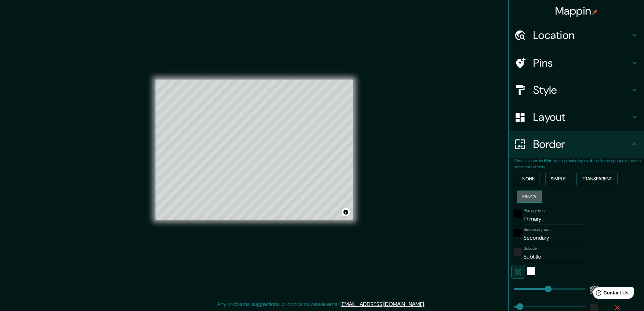 The image size is (644, 311). Describe the element at coordinates (582, 144) in the screenshot. I see `h4: Border` at that location.